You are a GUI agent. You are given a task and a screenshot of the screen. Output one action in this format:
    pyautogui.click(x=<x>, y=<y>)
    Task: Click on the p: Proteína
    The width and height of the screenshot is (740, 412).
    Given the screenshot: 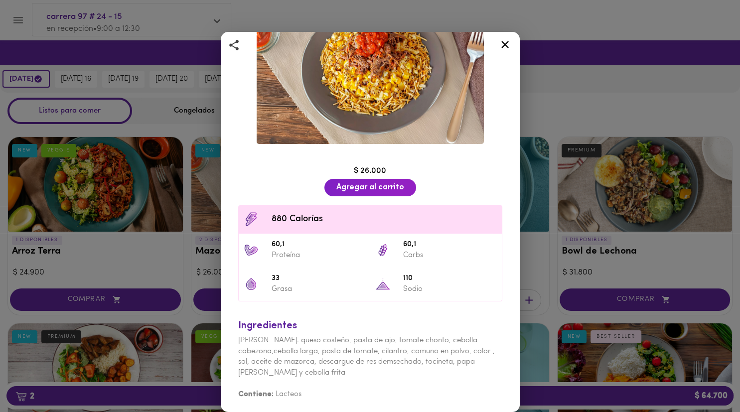 What is the action you would take?
    pyautogui.click(x=318, y=255)
    